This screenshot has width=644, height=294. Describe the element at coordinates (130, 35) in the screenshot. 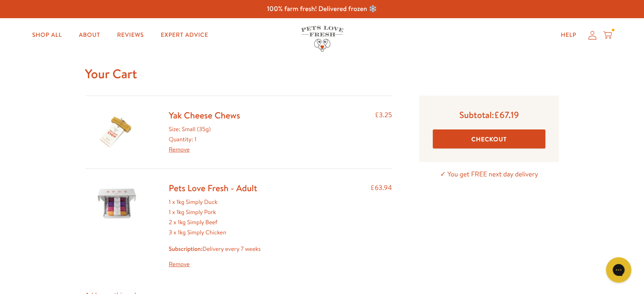

I see `a: Reviews` at that location.